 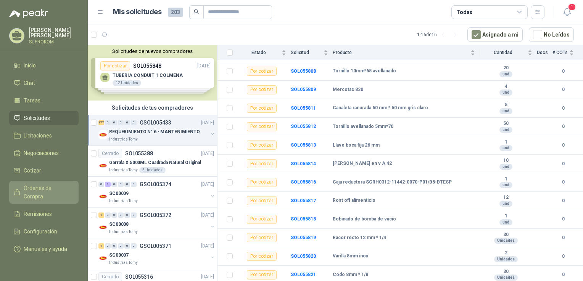 What do you see at coordinates (567, 12) in the screenshot?
I see `button: 1` at bounding box center [567, 12].